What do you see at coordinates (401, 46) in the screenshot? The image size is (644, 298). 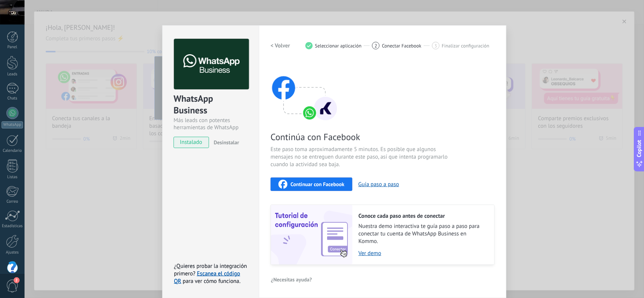 I see `span: Conectar Facebook` at bounding box center [401, 46].